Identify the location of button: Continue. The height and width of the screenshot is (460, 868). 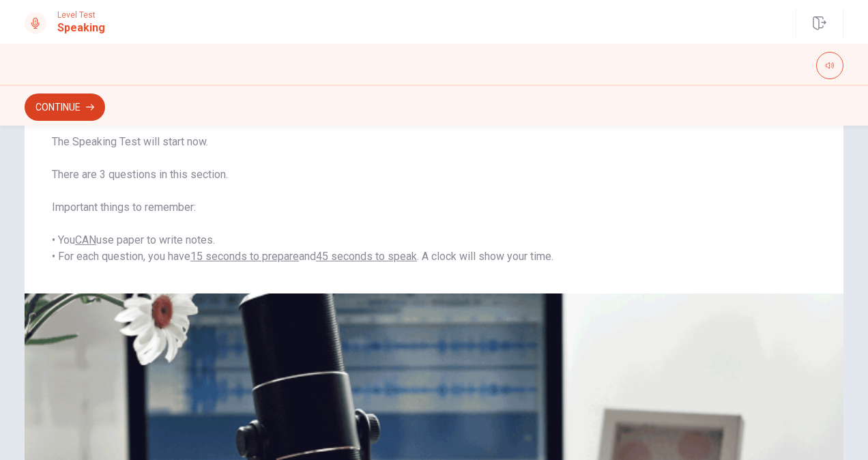
(64, 107).